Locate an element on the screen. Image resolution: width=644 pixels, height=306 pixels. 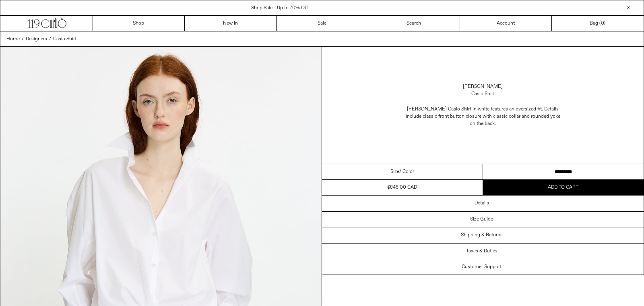
span: Designers is located at coordinates (36, 39).